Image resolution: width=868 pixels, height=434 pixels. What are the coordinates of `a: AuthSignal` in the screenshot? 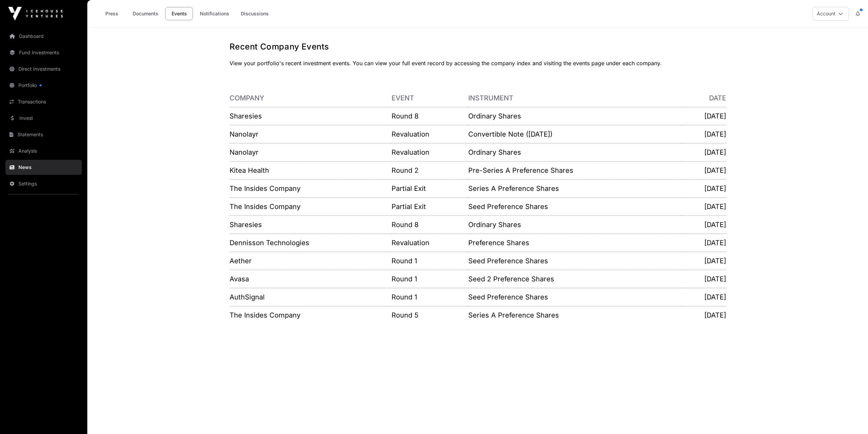 It's located at (247, 297).